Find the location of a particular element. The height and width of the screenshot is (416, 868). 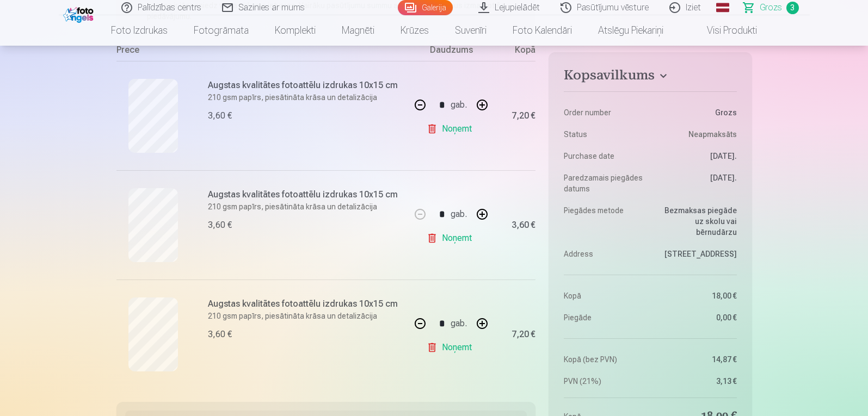

h4: Kopsavilkums is located at coordinates (650, 78).